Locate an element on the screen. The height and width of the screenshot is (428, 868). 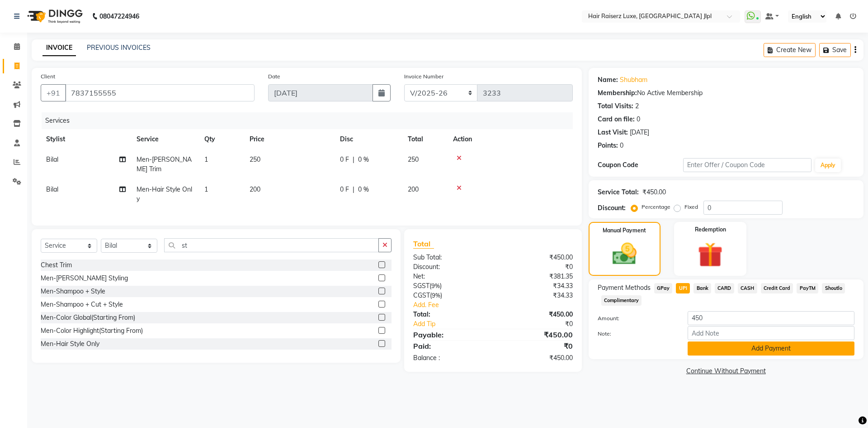
div: Chest Trim is located at coordinates (56, 265).